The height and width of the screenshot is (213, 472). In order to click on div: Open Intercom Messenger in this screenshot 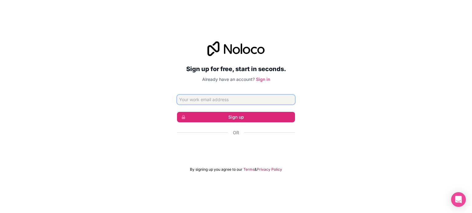, I will do `click(458, 200)`.